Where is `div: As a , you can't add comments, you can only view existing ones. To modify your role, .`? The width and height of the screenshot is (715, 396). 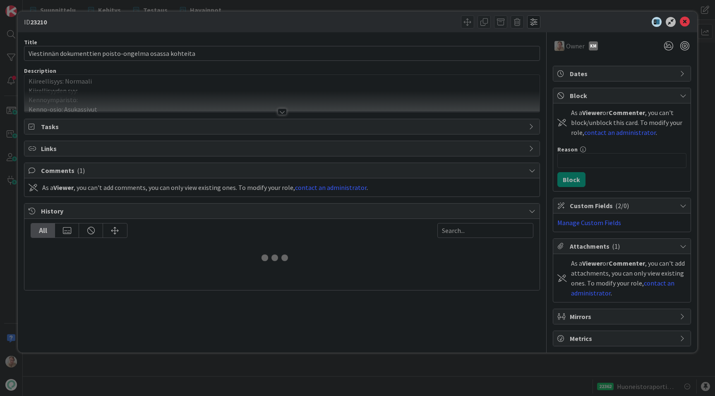 div: As a , you can't add comments, you can only view existing ones. To modify your role, . is located at coordinates (205, 188).